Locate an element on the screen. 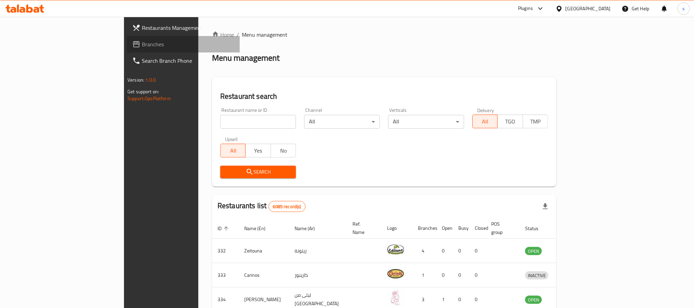  div: Export file is located at coordinates (546, 206).